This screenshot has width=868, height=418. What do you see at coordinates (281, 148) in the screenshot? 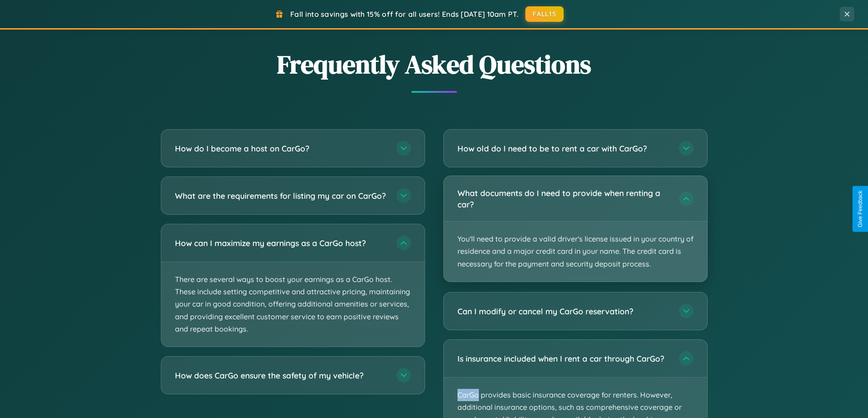
I see `h3: How do I become a host on CarGo?` at bounding box center [281, 148].